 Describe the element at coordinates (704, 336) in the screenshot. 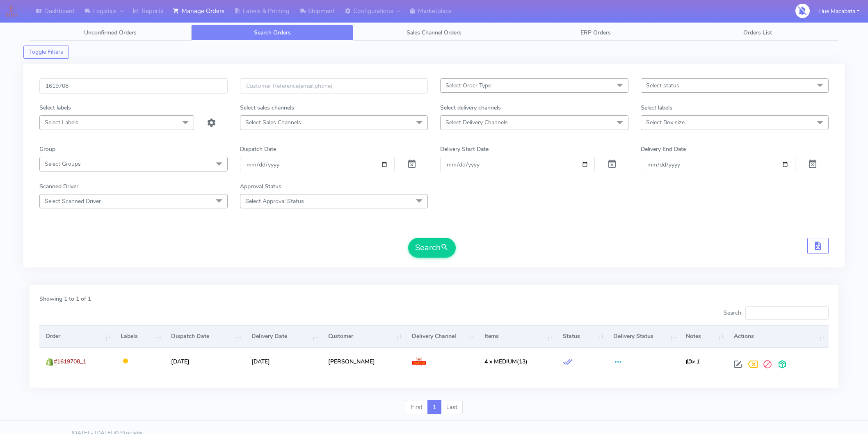

I see `th: Notes: activate to sort column ascending` at that location.